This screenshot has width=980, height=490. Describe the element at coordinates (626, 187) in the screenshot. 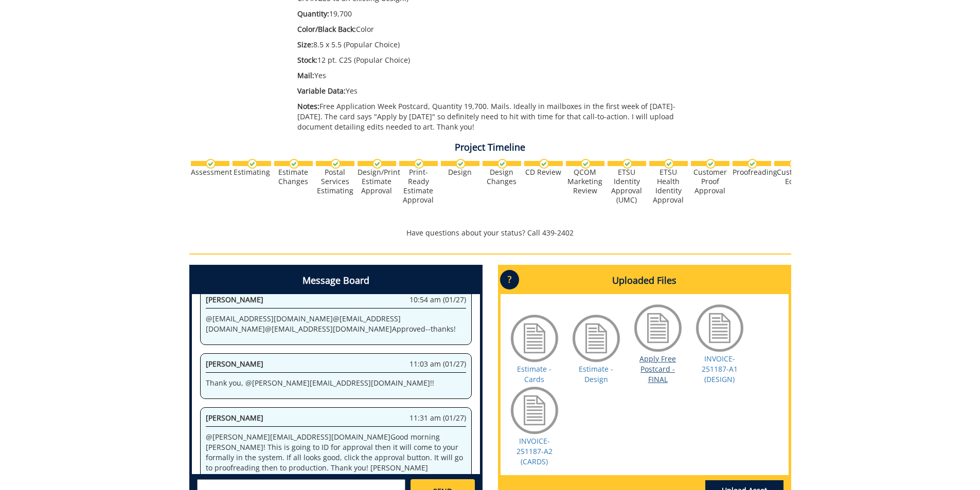

I see `div: ETSU Identity Approval (UMC)` at that location.